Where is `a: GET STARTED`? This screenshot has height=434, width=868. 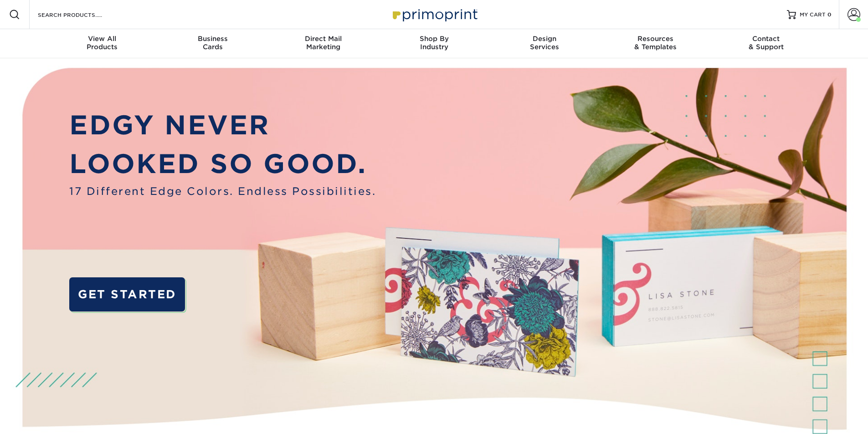 a: GET STARTED is located at coordinates (127, 295).